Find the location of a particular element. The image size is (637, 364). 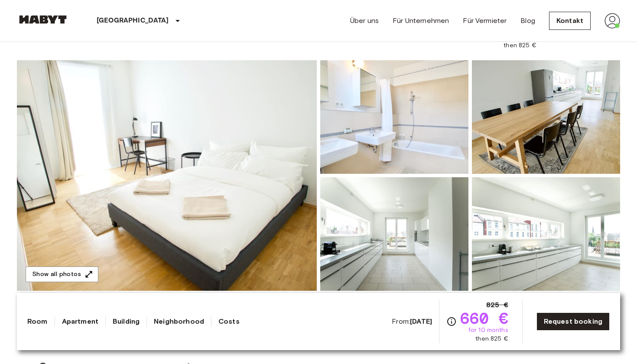

button: Show all photos is located at coordinates (62, 274).